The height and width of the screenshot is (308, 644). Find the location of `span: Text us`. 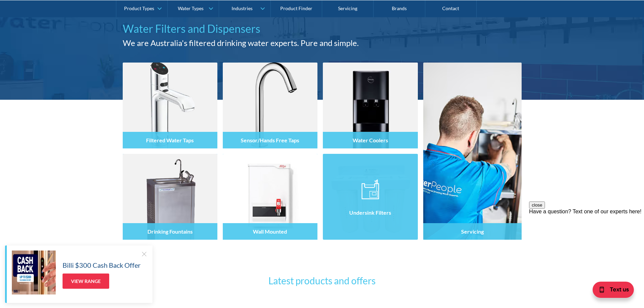

span: Text us is located at coordinates (43, 15).